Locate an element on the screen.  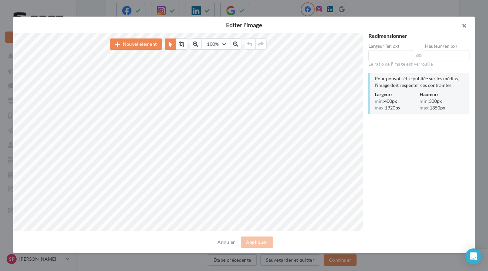
div: Largeur: is located at coordinates (397, 95).